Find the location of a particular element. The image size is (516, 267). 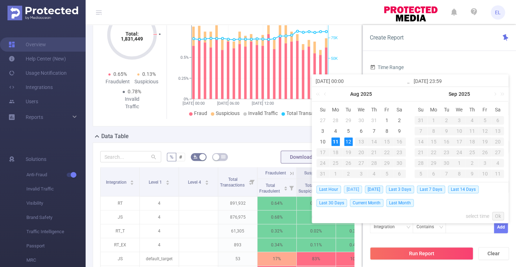

div: 20 is located at coordinates (361, 153).